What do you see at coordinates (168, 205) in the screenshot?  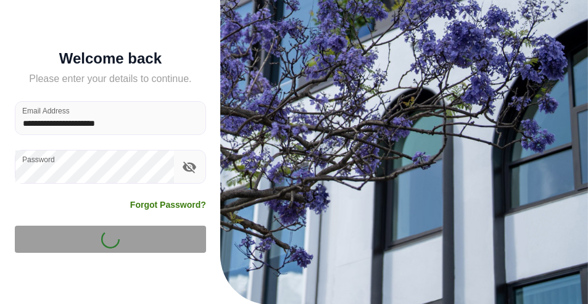 I see `a: Forgot Password?` at bounding box center [168, 205].